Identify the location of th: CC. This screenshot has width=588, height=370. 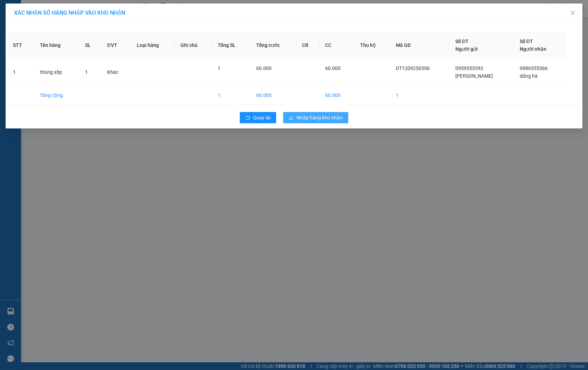
(337, 45).